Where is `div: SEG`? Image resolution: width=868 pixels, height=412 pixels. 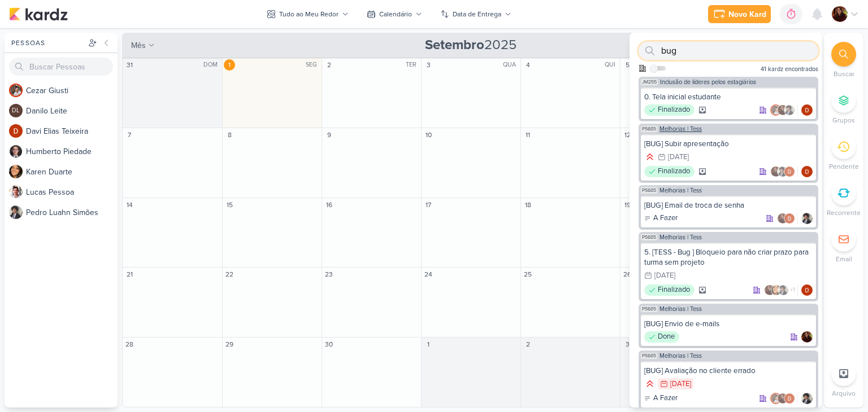 div: SEG is located at coordinates (313, 65).